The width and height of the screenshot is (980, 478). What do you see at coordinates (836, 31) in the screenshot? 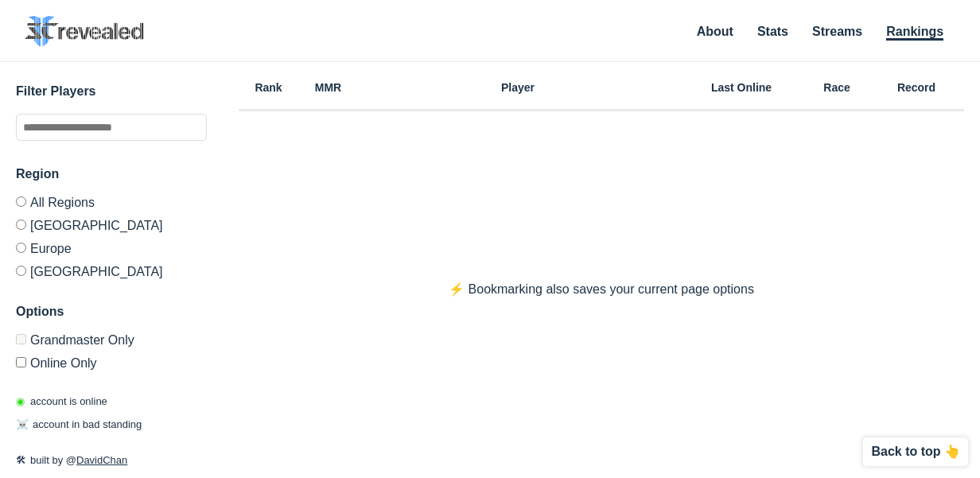
I see `a: Streams` at bounding box center [836, 31].